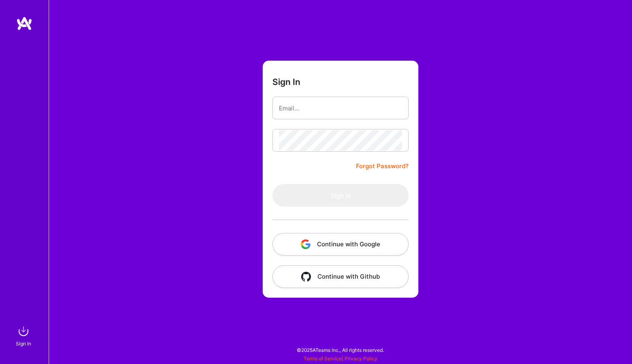 This screenshot has height=364, width=632. What do you see at coordinates (361, 359) in the screenshot?
I see `a: Privacy Policy` at bounding box center [361, 359].